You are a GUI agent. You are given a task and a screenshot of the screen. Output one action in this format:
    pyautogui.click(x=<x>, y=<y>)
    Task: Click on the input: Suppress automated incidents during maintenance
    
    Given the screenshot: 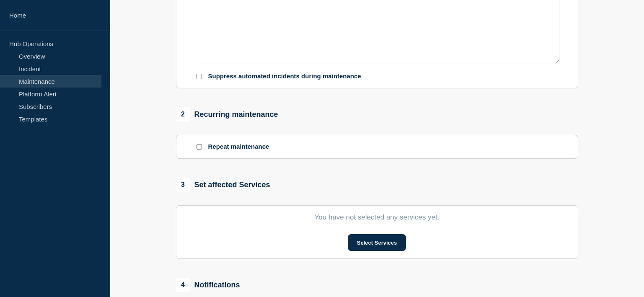 What is the action you would take?
    pyautogui.click(x=199, y=76)
    